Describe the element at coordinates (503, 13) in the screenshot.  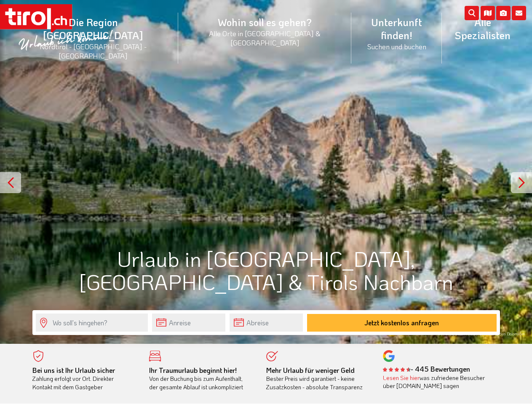
I see `i: Fotogalerie` at that location.